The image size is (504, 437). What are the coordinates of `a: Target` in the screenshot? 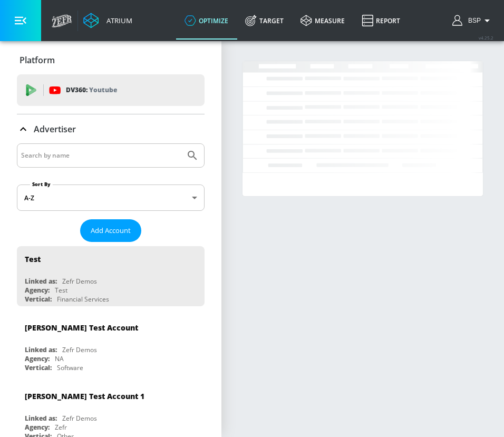 It's located at (264, 21).